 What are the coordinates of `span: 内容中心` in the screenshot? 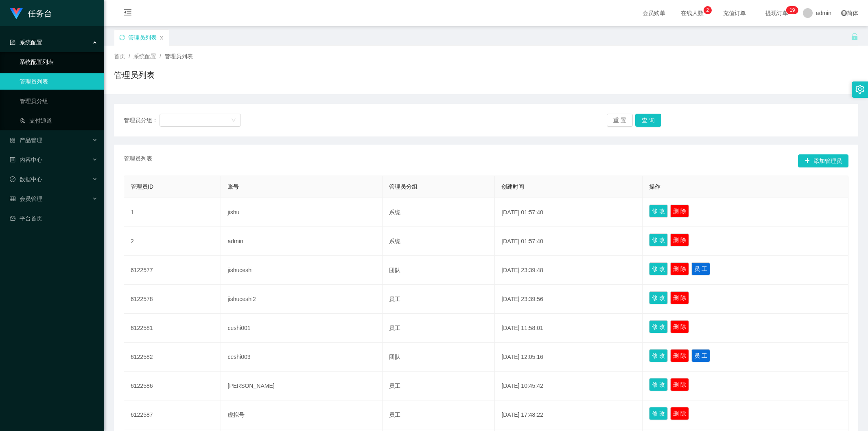 It's located at (26, 160).